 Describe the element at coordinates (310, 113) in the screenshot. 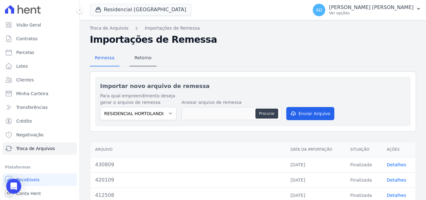

I see `button: Enviar Arquivo` at that location.